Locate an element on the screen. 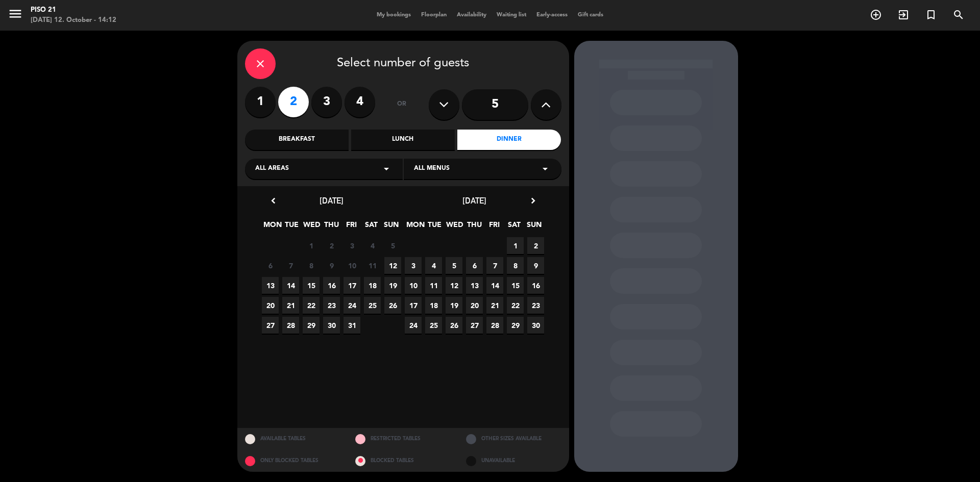 Image resolution: width=980 pixels, height=482 pixels. span: Availability is located at coordinates (471, 15).